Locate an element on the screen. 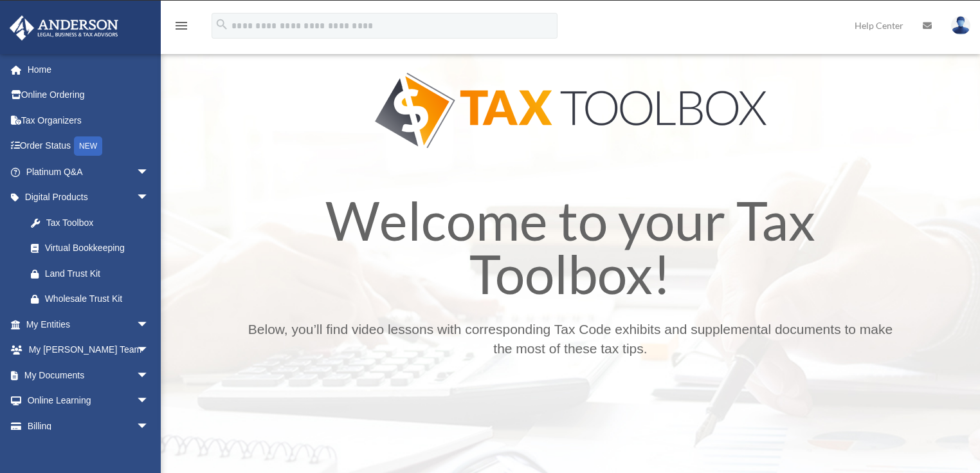  img: Anderson Advisors Platinum Portal is located at coordinates (64, 28).